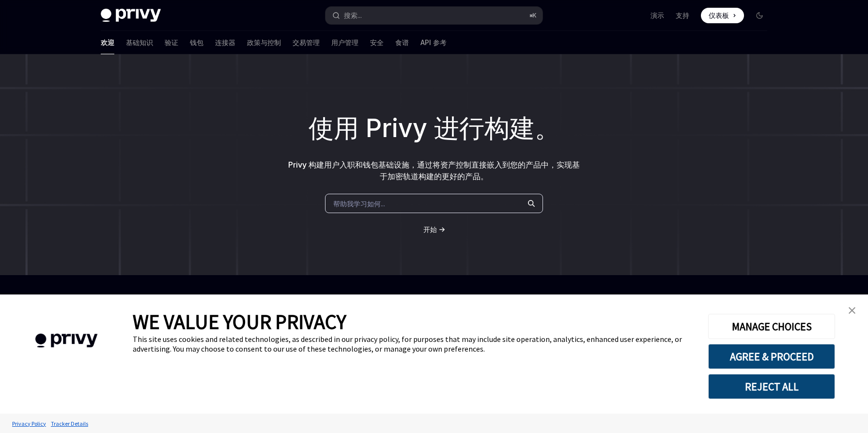  I want to click on img: close banner, so click(853, 311).